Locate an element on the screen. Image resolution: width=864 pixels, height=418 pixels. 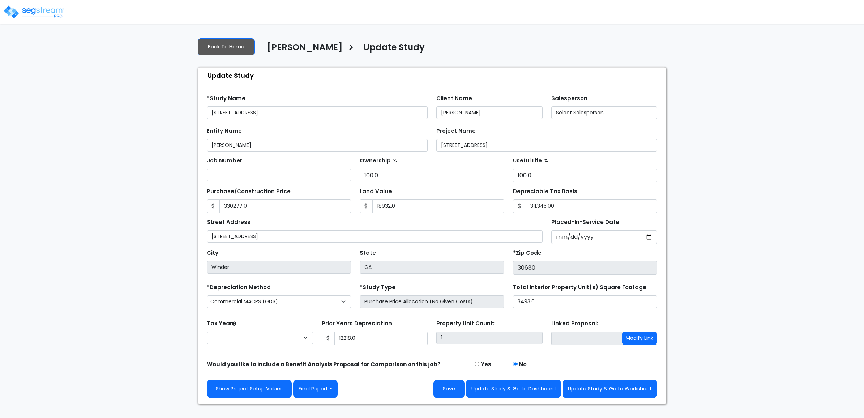
label: Total Interior Property Unit(s) Square Footage is located at coordinates (579, 287).